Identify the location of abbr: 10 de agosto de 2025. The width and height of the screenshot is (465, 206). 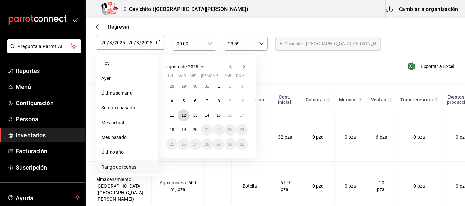
(242, 101).